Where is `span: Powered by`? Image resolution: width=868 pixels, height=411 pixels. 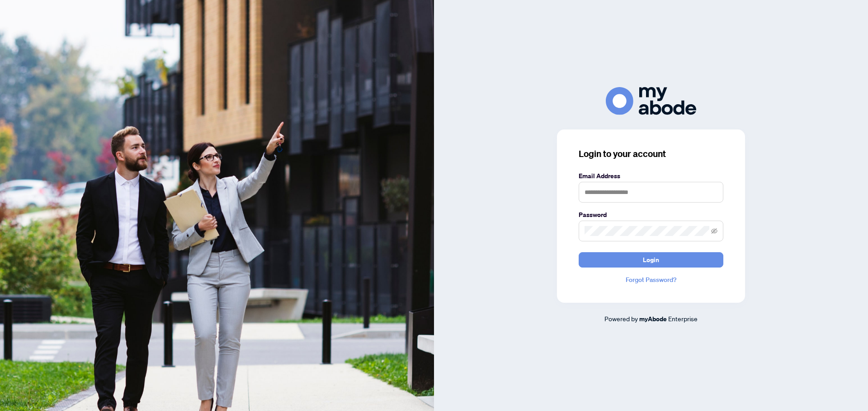 span: Powered by is located at coordinates (621, 319).